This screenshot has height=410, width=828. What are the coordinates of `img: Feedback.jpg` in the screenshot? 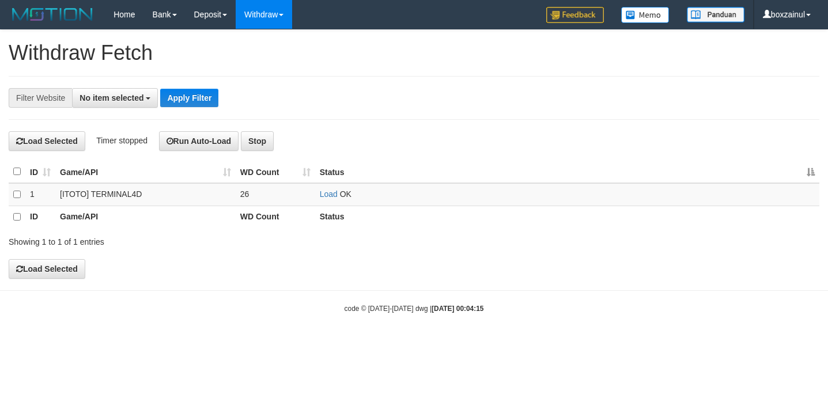 It's located at (575, 15).